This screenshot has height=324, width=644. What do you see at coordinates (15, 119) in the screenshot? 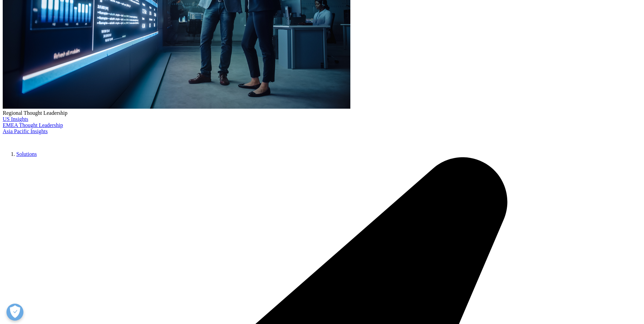
I see `a: US Insights` at bounding box center [15, 119].